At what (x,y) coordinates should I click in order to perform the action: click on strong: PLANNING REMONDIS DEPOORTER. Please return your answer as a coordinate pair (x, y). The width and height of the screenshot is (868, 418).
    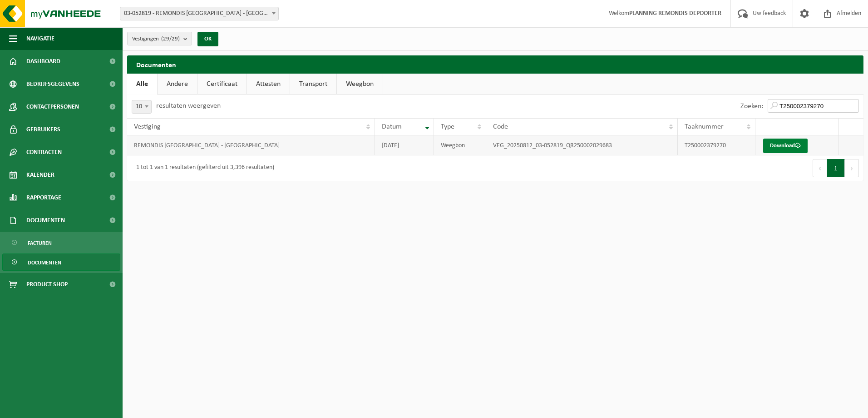
    Looking at the image, I should click on (675, 13).